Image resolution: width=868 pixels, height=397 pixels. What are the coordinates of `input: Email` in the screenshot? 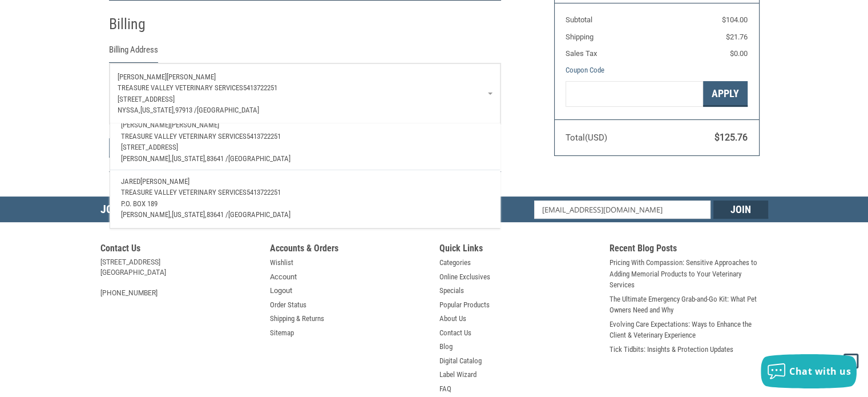 It's located at (622, 209).